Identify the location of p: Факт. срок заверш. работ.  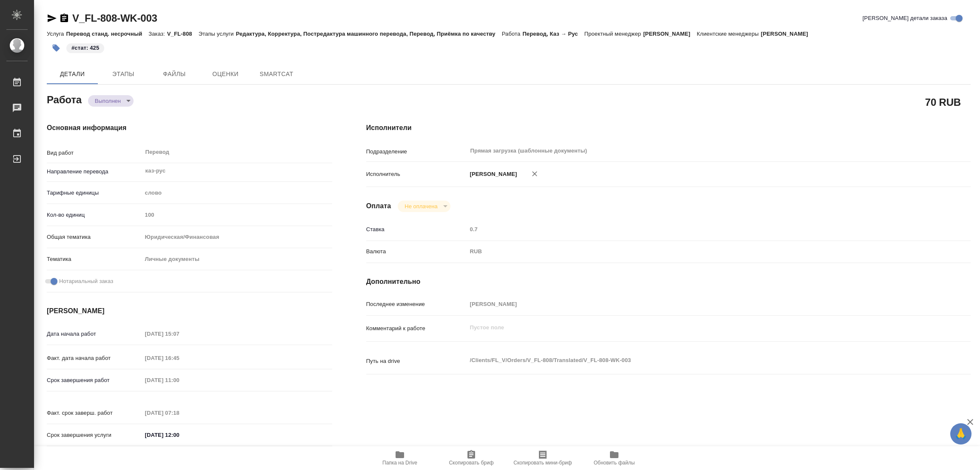
(94, 413).